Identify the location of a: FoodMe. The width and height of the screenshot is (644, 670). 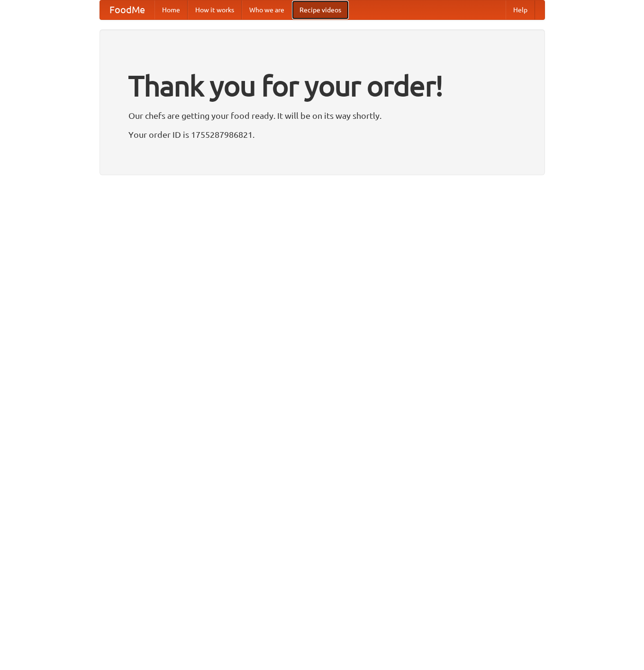
(127, 10).